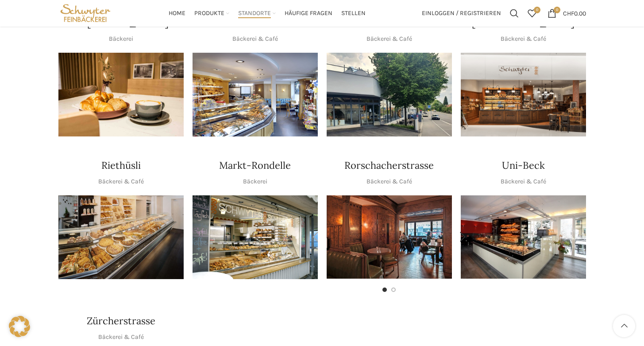 This screenshot has height=346, width=644. I want to click on img: Schwyter-1800x900, so click(523, 94).